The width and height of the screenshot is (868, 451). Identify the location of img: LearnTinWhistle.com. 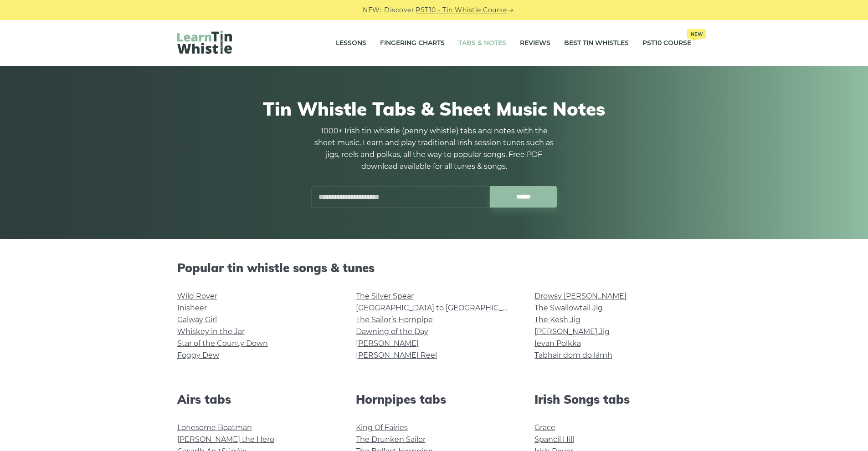
(205, 42).